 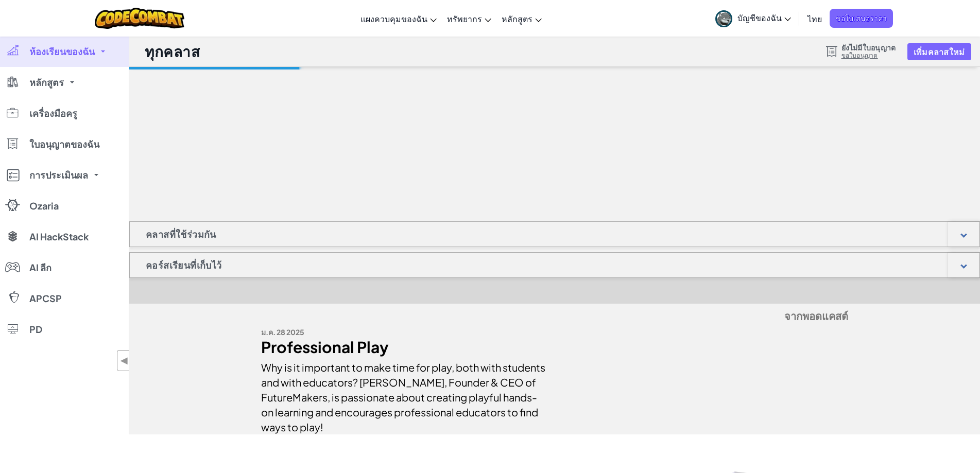 What do you see at coordinates (394, 18) in the screenshot?
I see `span: แผงควบคุมของฉัน` at bounding box center [394, 18].